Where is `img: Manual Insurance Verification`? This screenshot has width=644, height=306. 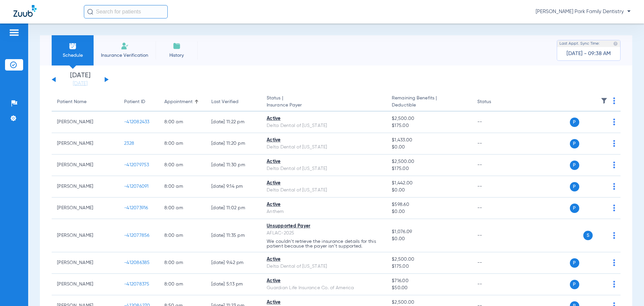
img: Manual Insurance Verification is located at coordinates (125, 46).